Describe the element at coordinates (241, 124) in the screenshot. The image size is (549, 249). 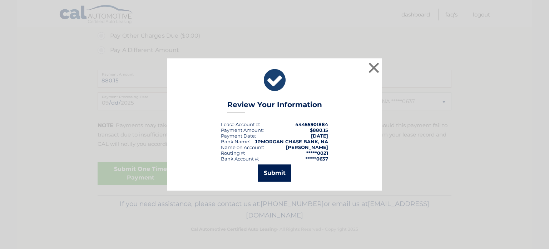
I see `div: Lease Account #:` at that location.